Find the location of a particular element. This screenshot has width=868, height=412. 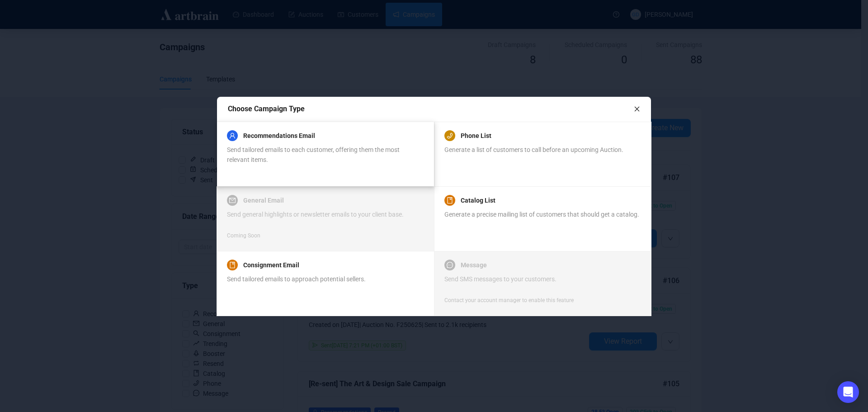

span: phone is located at coordinates (450, 136).